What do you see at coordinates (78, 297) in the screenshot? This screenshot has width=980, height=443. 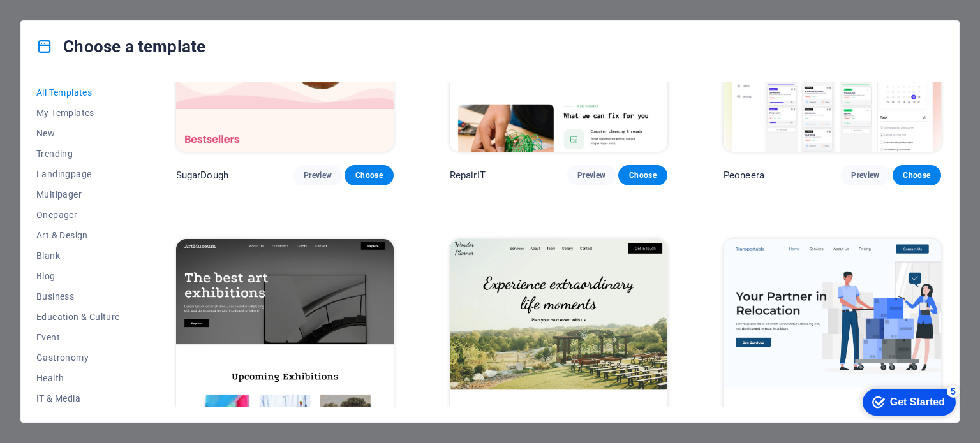 I see `button: Business` at bounding box center [78, 297].